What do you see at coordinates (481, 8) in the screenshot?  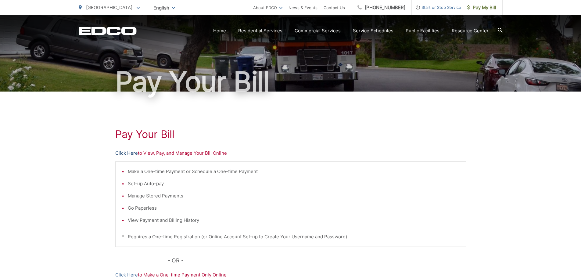 I see `span: Pay My Bill` at bounding box center [481, 8].